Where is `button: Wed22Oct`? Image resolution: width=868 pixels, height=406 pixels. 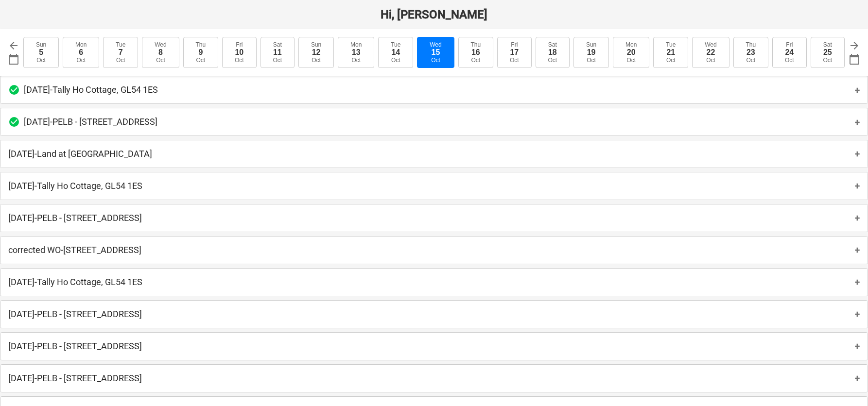
button: Wed22Oct is located at coordinates (710, 52).